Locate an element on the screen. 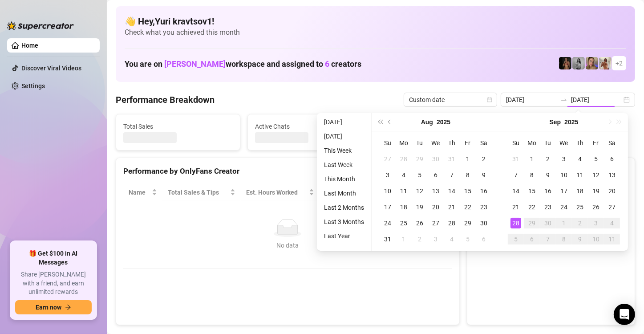 This screenshot has width=644, height=334. span: Check what you achieved this month is located at coordinates (375, 33).